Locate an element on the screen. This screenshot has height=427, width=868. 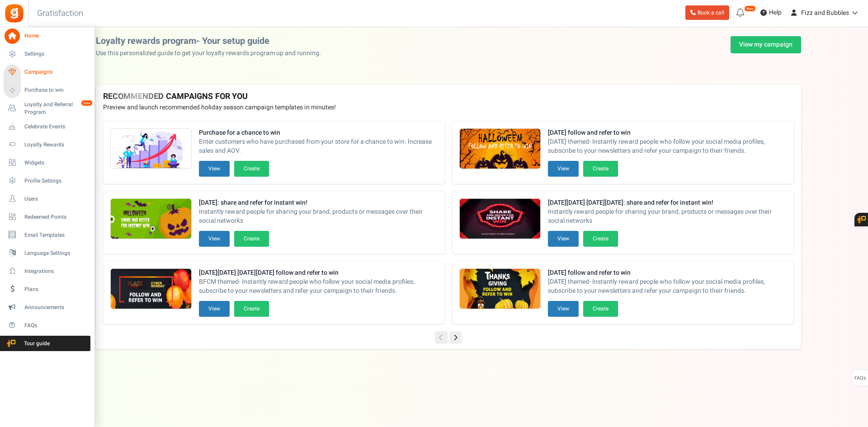
span: Announcements is located at coordinates (56, 308).